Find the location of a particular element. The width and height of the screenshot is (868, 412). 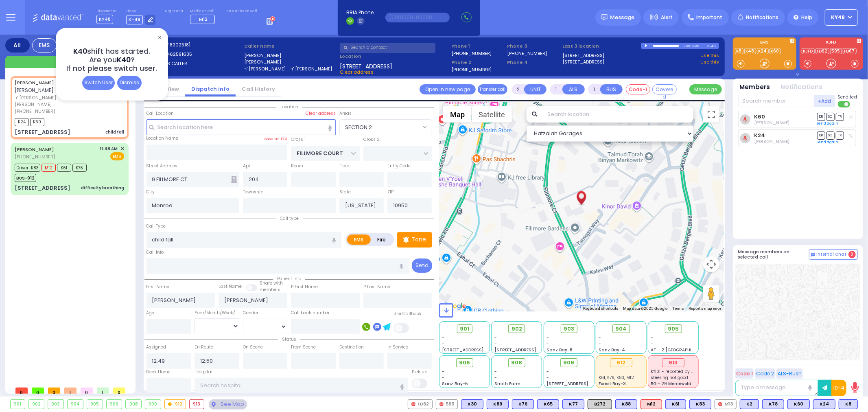

span: K-48 is located at coordinates (135, 19).